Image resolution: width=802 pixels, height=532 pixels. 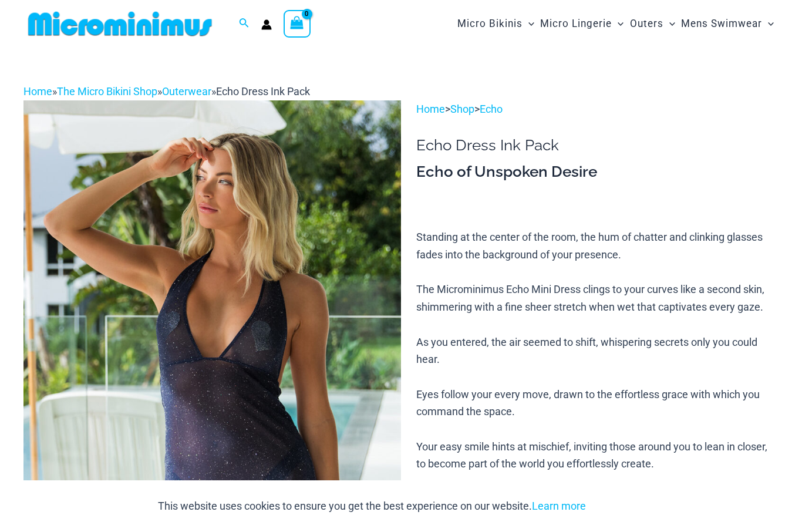 I want to click on a: The Micro Bikini Shop, so click(x=107, y=91).